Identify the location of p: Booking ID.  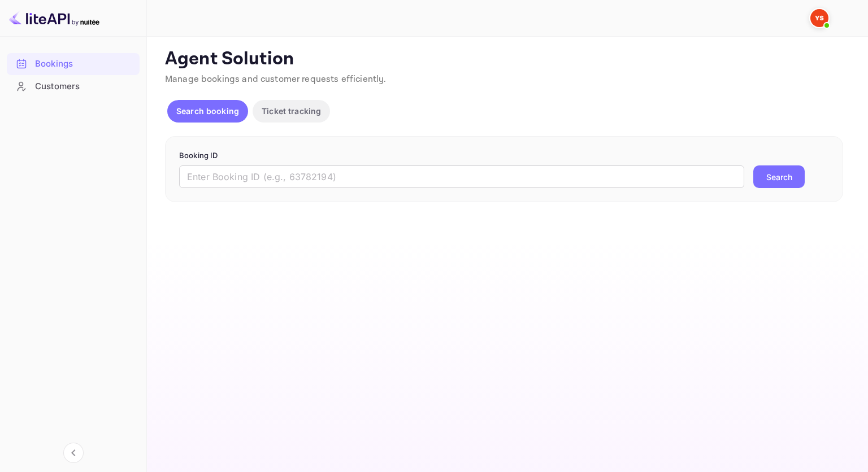
(504, 156).